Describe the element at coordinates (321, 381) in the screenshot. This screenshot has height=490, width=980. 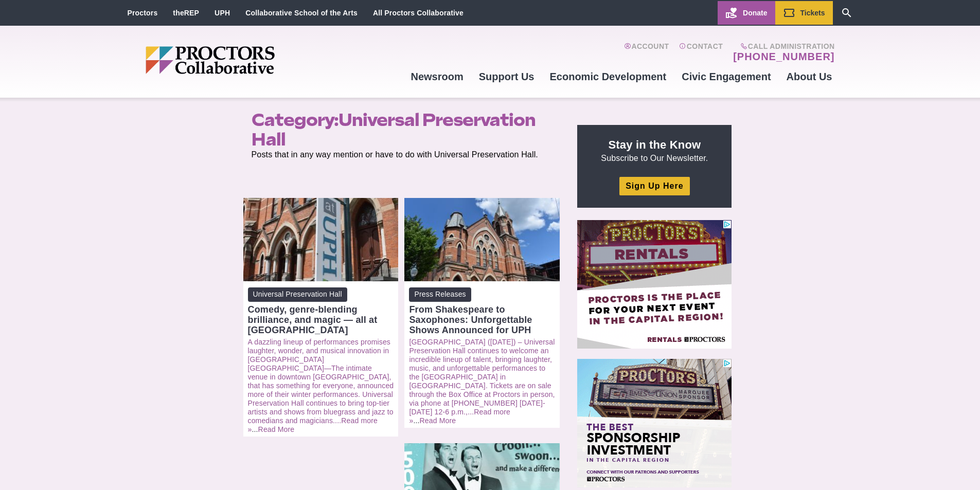
I see `a: A dazzling lineup of performances promises laughter, wonder, and musical innovation in [GEOGRAPHI...` at that location.